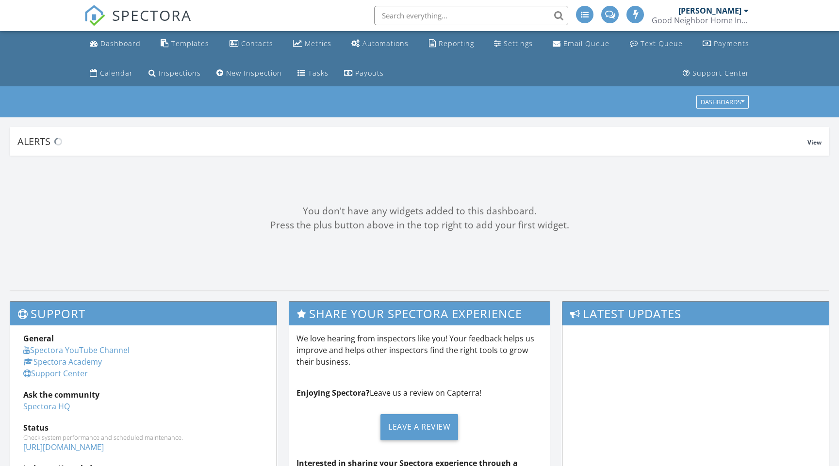  Describe the element at coordinates (120, 43) in the screenshot. I see `div: Dashboard` at that location.